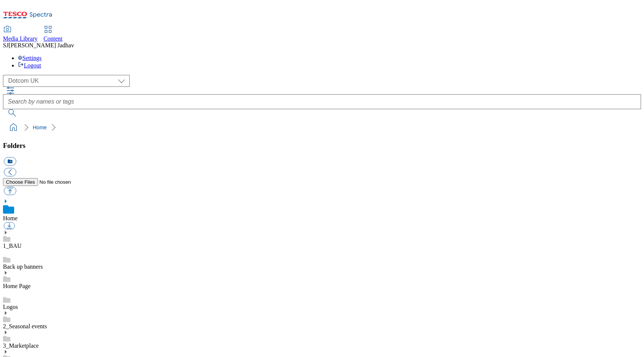 The width and height of the screenshot is (644, 357). What do you see at coordinates (20, 39) in the screenshot?
I see `span: Media Library` at bounding box center [20, 39].